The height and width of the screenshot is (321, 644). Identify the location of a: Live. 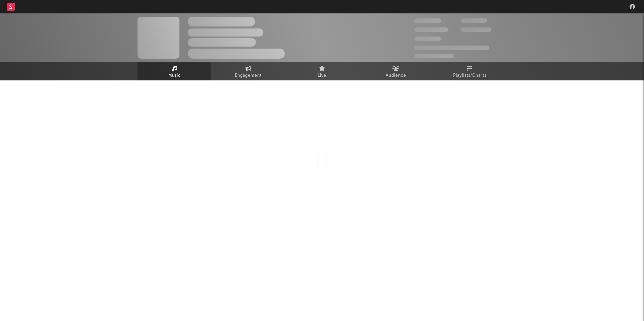
(322, 71).